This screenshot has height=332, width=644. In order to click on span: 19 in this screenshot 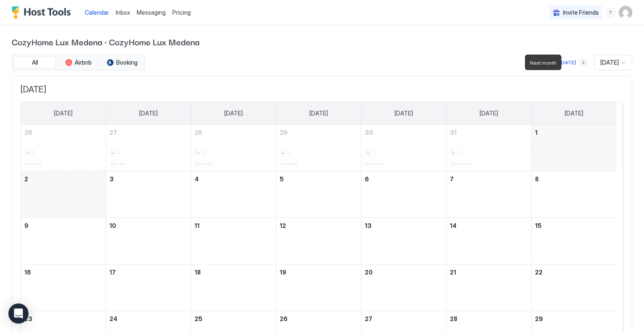, I will do `click(283, 272)`.